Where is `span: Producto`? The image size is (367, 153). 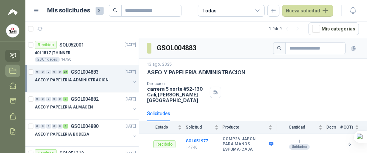
span: Producto is located at coordinates (245, 127).